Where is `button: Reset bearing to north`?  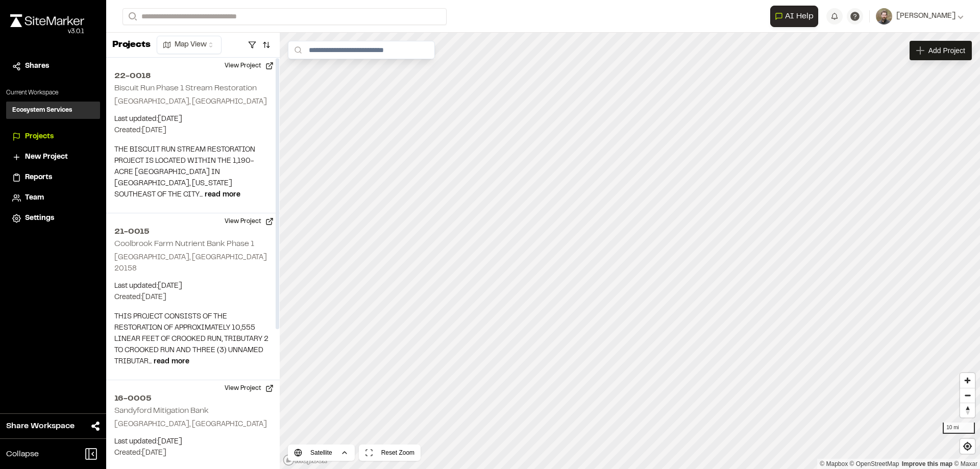 button: Reset bearing to north is located at coordinates (967, 409).